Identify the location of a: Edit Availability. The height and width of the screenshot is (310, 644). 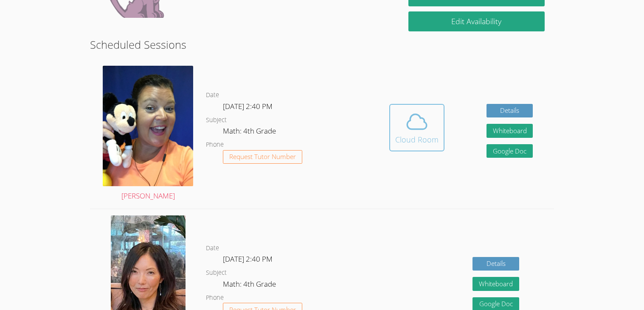
(477, 21).